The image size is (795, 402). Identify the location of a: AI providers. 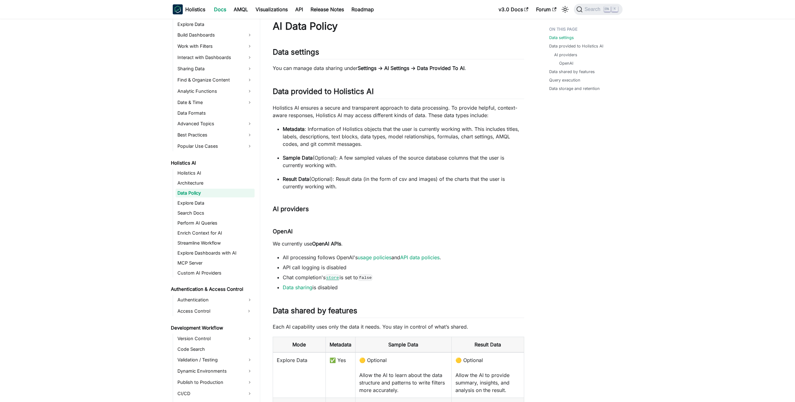
(566, 55).